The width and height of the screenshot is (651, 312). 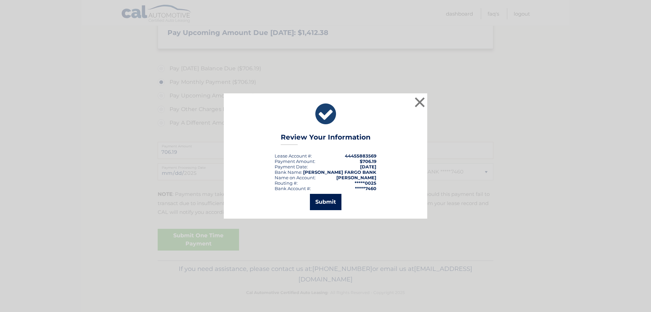 What do you see at coordinates (294, 156) in the screenshot?
I see `div: Lease Account #:` at bounding box center [294, 156].